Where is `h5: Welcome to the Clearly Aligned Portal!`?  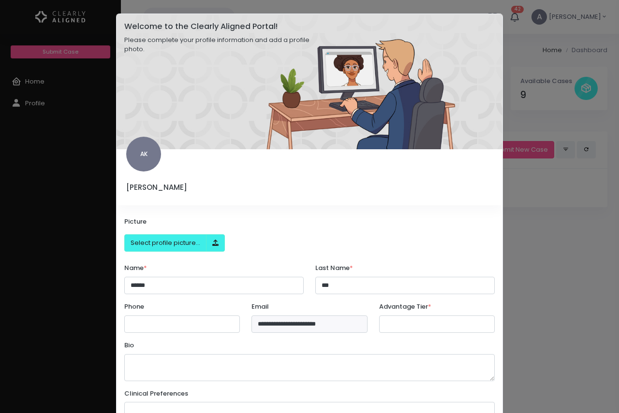 h5: Welcome to the Clearly Aligned Portal! is located at coordinates (223, 27).